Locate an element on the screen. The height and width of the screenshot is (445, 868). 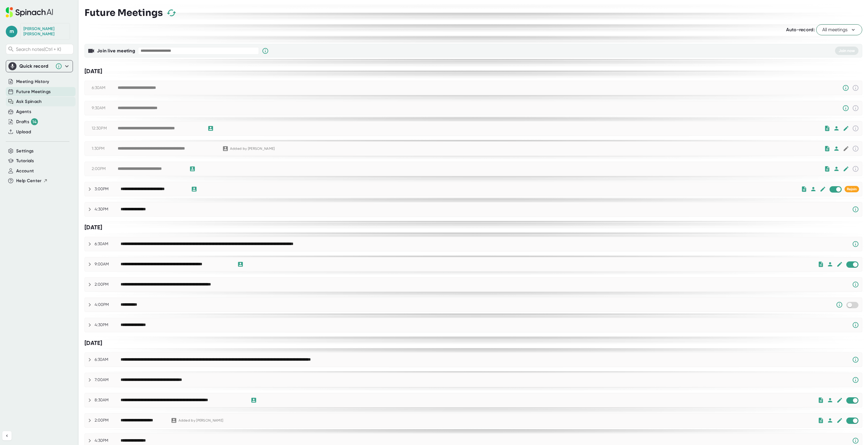
div: 4:00PM is located at coordinates (108, 305).